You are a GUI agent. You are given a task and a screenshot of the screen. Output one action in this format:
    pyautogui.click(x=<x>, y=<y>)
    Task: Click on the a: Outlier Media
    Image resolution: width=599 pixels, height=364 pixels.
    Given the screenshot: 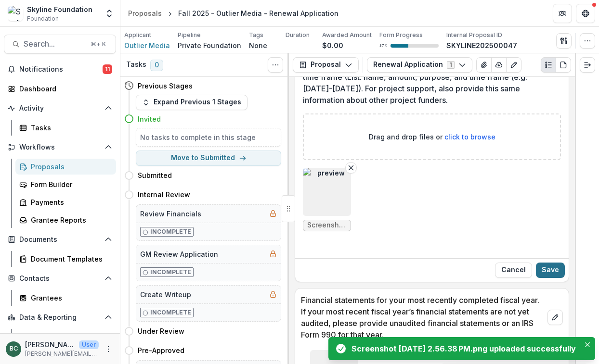 What is the action you would take?
    pyautogui.click(x=147, y=45)
    